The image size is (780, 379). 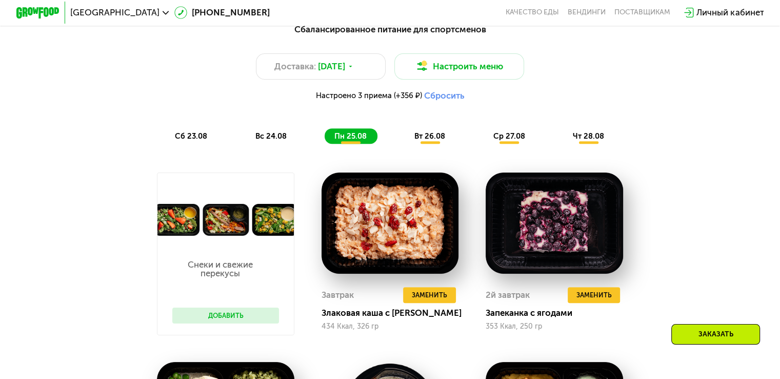 I want to click on div: Запеканка с ягодами, so click(x=559, y=312).